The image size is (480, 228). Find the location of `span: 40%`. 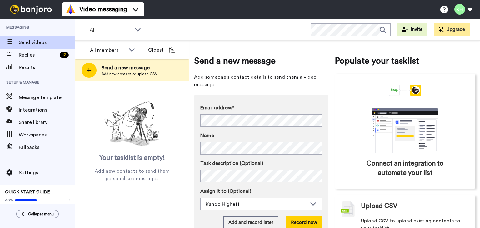

span: 40% is located at coordinates (9, 200).